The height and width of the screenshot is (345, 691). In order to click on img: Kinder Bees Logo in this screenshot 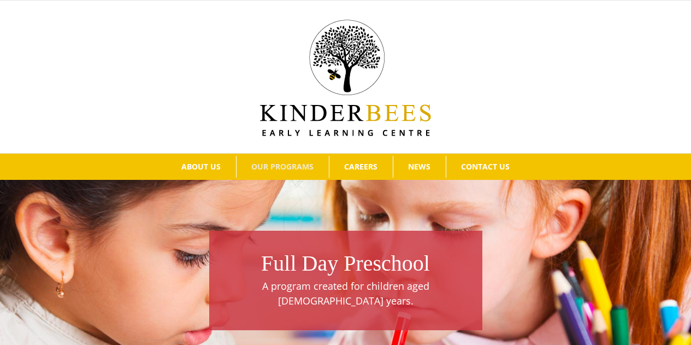, I will do `click(345, 78)`.